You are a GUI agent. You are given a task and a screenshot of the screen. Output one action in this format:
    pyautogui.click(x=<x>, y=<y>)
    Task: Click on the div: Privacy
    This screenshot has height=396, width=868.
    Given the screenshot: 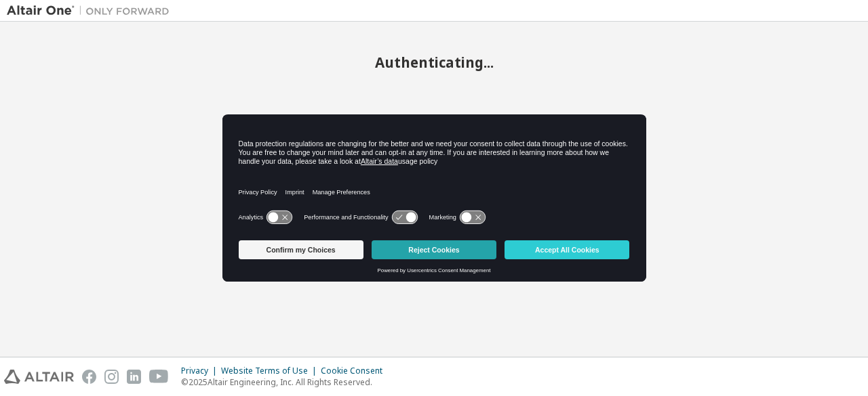 What is the action you would take?
    pyautogui.click(x=201, y=371)
    